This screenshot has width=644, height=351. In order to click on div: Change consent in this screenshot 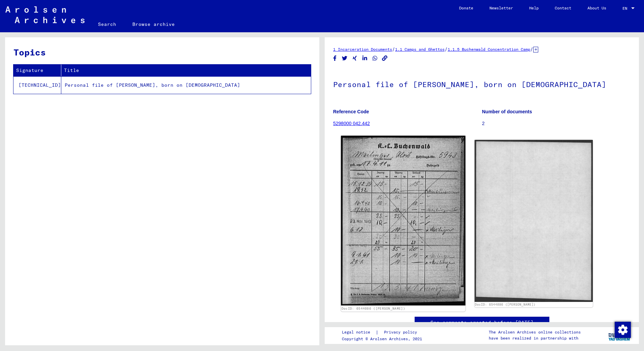, I will do `click(623, 330)`.